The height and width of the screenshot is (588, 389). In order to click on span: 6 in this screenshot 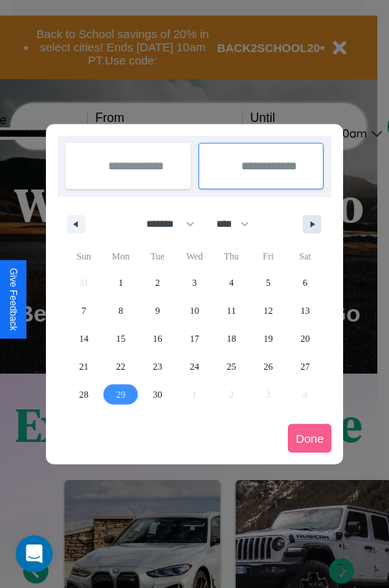, I will do `click(305, 283)`.